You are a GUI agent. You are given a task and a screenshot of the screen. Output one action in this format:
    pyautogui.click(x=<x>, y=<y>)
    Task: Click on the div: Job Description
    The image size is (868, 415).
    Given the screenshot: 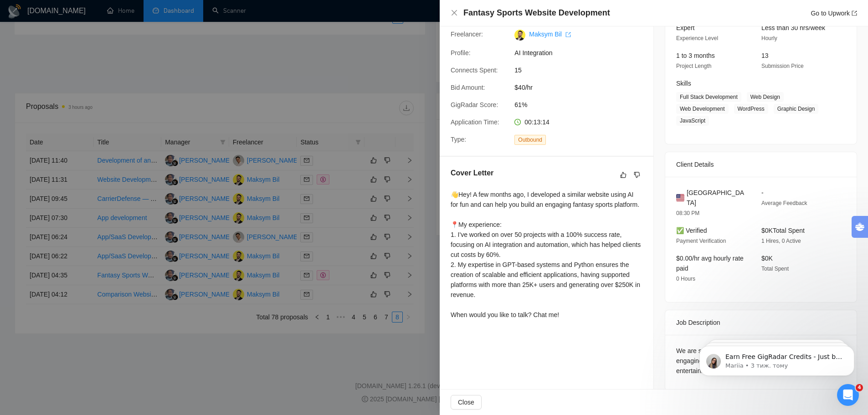 What is the action you would take?
    pyautogui.click(x=762, y=322)
    